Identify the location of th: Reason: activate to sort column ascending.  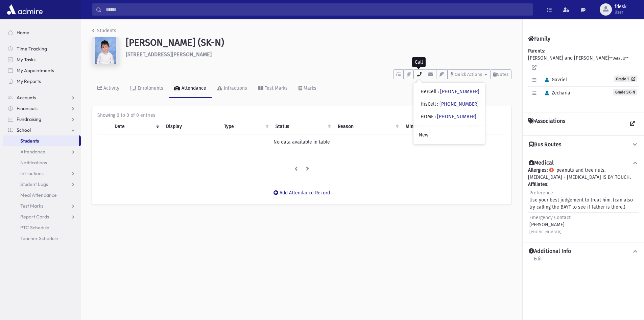
(367, 127).